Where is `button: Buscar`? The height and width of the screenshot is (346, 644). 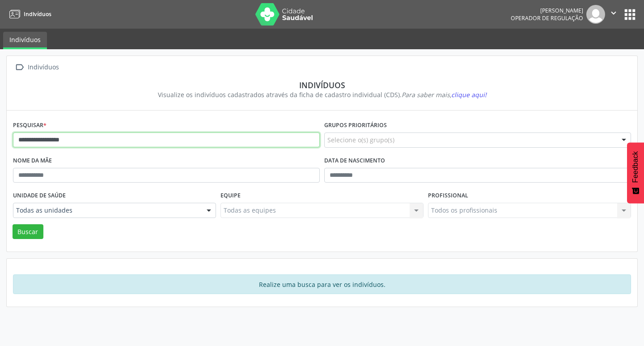 button: Buscar is located at coordinates (28, 232).